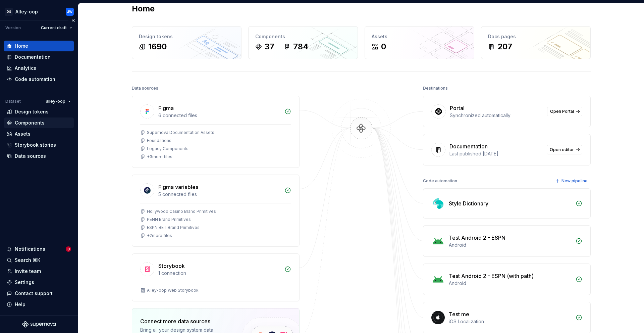 This screenshot has width=644, height=333. What do you see at coordinates (73, 20) in the screenshot?
I see `button: Collapse sidebar` at bounding box center [73, 20].